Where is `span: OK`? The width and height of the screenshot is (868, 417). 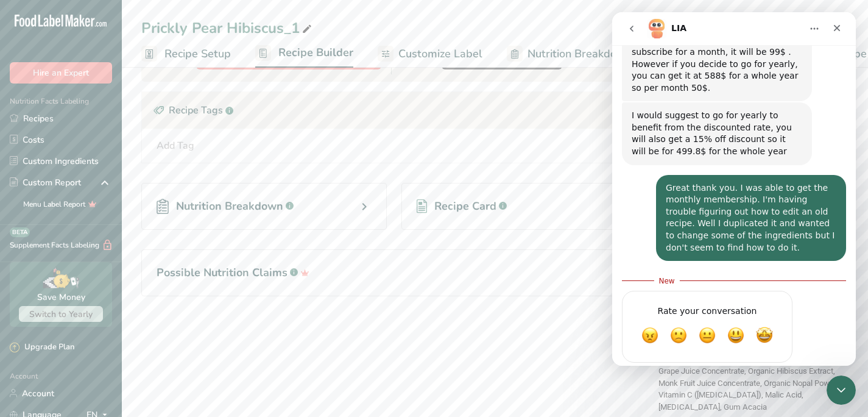 span: OK is located at coordinates (95, 323).